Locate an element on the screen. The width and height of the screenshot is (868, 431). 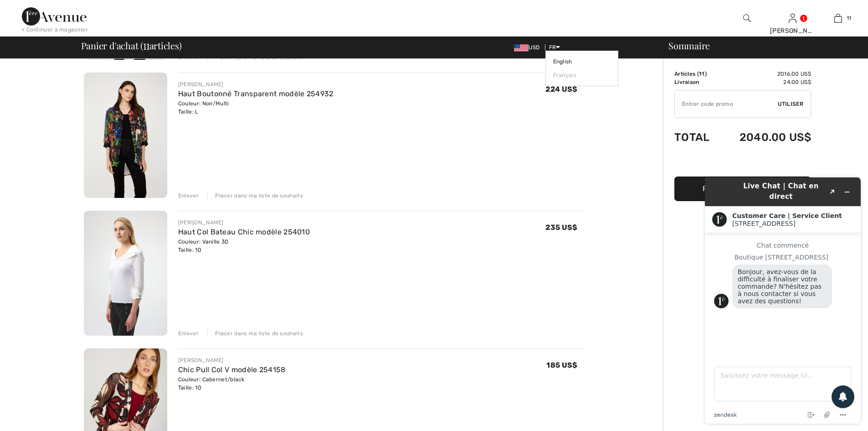
span: Panier d'achat ( articles) is located at coordinates (131, 45).